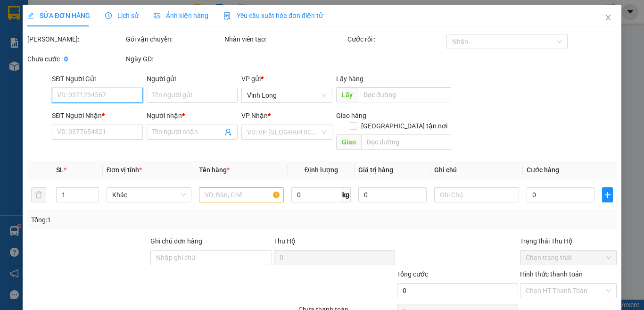  I want to click on span: Đơn vị tính, so click(124, 170).